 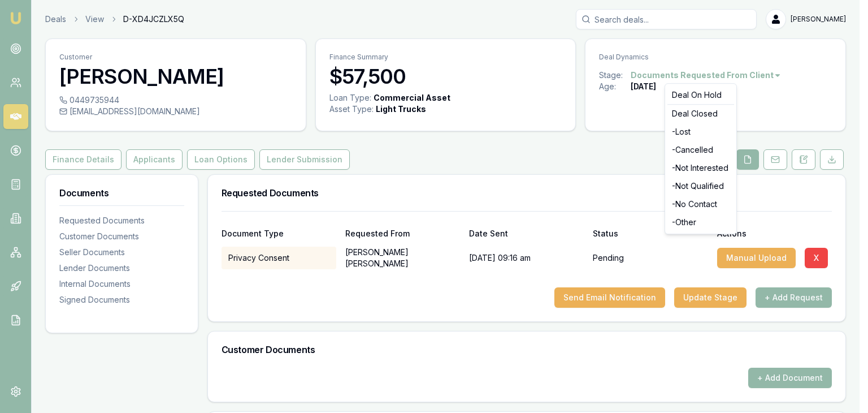 I want to click on div: - Not Interested, so click(x=701, y=168).